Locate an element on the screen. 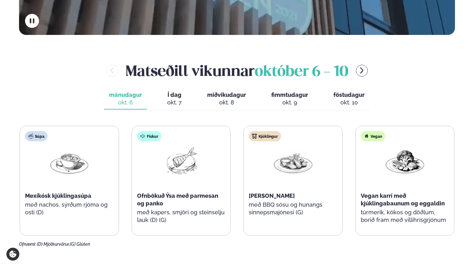 Image resolution: width=474 pixels, height=267 pixels. div: Vegan is located at coordinates (373, 136).